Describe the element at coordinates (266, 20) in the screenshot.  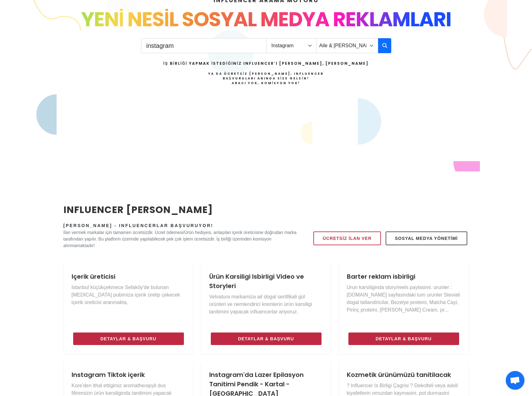
I see `div: YENİ NESİL SOSYAL MEDYA REKLAMLARI` at that location.